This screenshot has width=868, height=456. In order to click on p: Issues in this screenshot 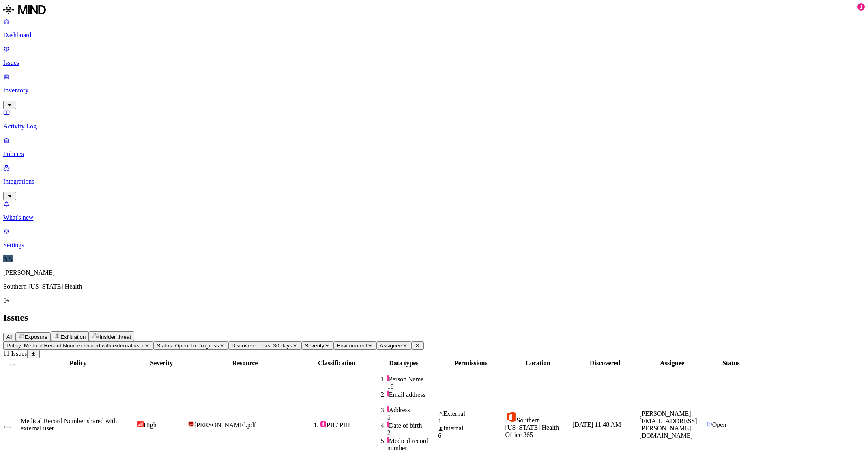, I will do `click(434, 63)`.